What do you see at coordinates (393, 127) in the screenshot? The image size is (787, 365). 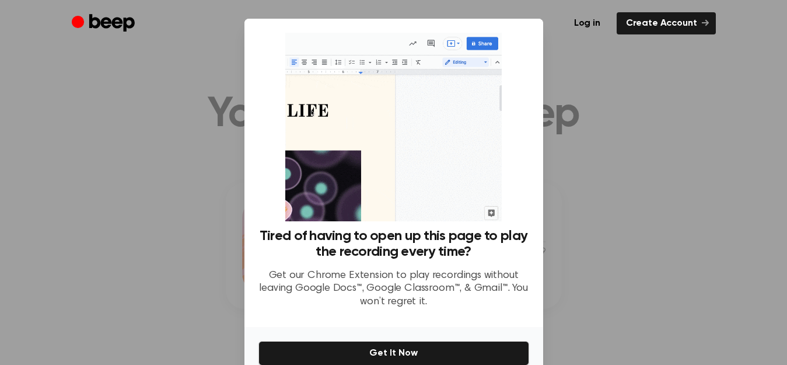 I see `img: Beep extension in action` at bounding box center [393, 127].